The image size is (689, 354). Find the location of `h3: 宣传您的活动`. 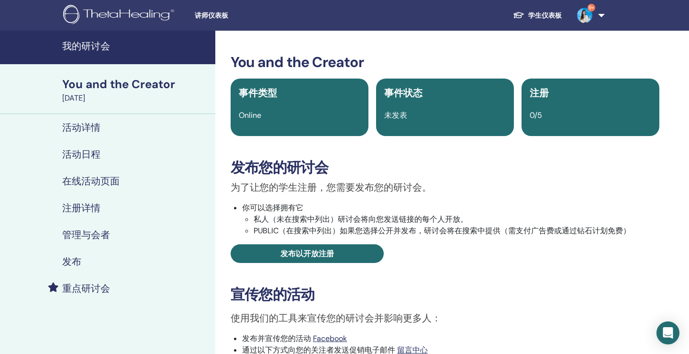

h3: 宣传您的活动 is located at coordinates (445, 294).